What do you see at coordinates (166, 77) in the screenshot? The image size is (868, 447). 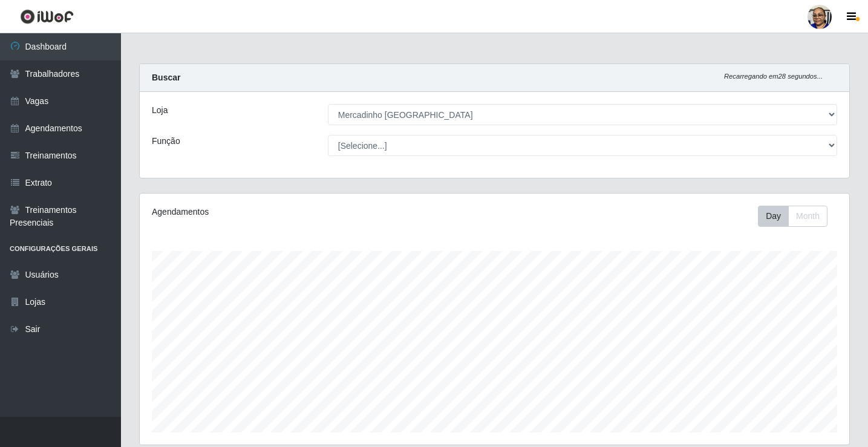 I see `strong: Buscar` at bounding box center [166, 77].